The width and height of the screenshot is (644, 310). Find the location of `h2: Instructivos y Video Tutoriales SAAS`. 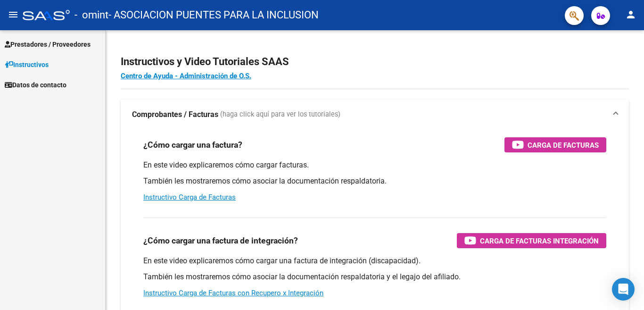

h2: Instructivos y Video Tutoriales SAAS is located at coordinates (375, 62).